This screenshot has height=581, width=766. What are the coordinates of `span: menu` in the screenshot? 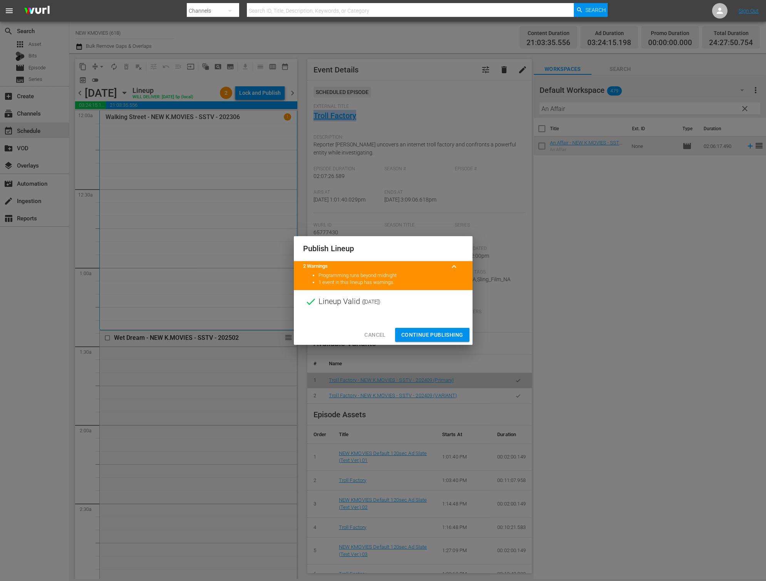 It's located at (9, 11).